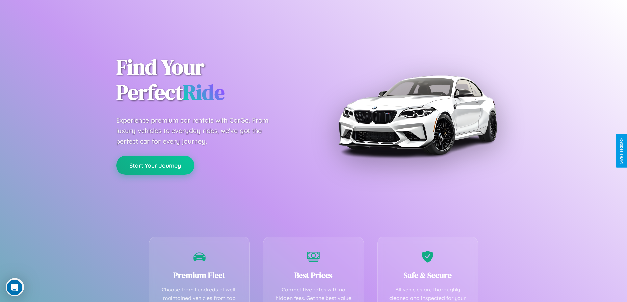 This screenshot has height=302, width=627. Describe the element at coordinates (155, 165) in the screenshot. I see `button: Start Your Journey` at that location.